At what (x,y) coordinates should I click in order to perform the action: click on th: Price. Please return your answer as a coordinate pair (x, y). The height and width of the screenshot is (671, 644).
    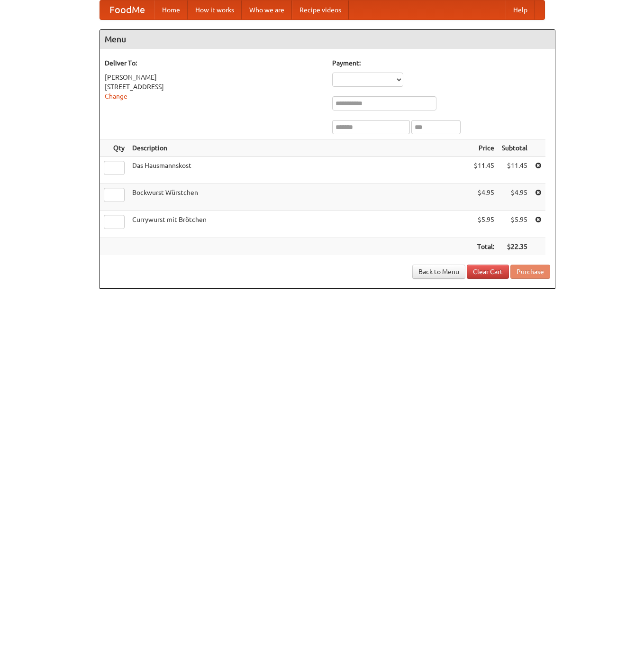
    Looking at the image, I should click on (484, 148).